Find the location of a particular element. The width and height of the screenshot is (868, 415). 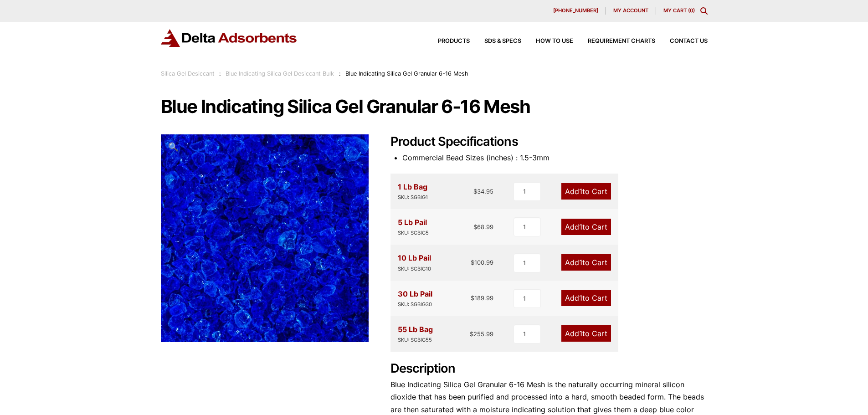

bdi: 255.99 is located at coordinates (482, 334).